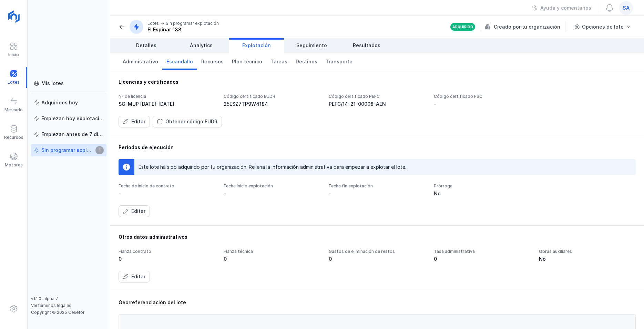  What do you see at coordinates (201, 46) in the screenshot?
I see `a: Analytics` at bounding box center [201, 46].